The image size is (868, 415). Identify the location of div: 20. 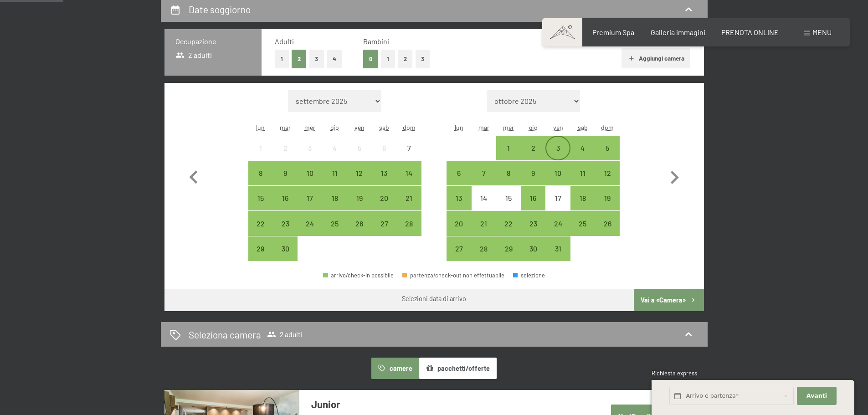
(384, 206).